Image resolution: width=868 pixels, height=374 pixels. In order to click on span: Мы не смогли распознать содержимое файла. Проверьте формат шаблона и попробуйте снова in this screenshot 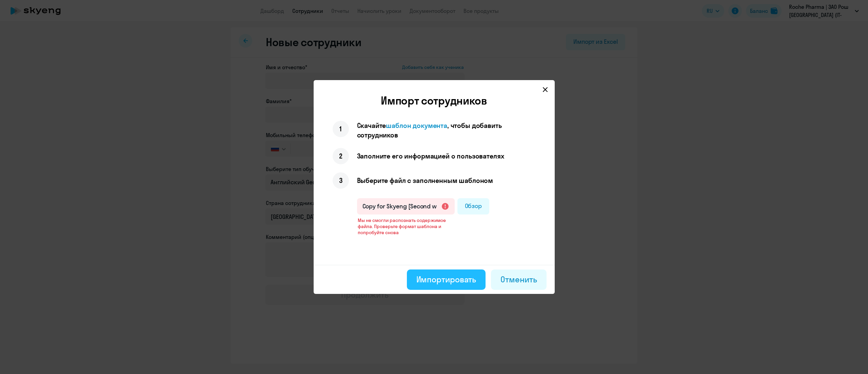, I will do `click(402, 227)`.